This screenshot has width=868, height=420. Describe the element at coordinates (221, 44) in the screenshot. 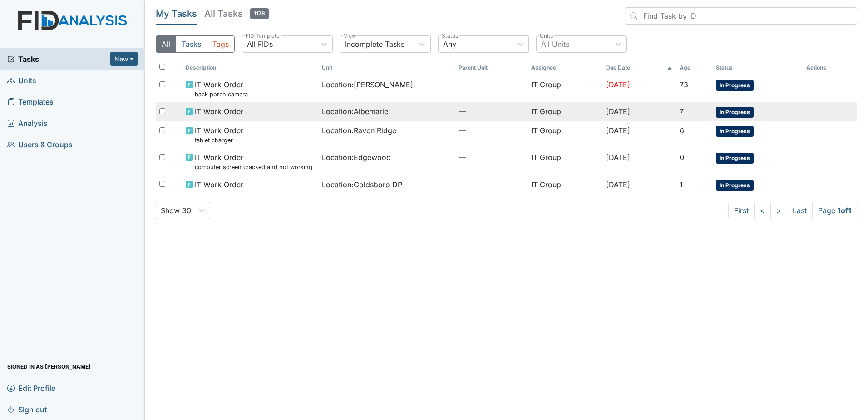

I see `button: Tags` at that location.